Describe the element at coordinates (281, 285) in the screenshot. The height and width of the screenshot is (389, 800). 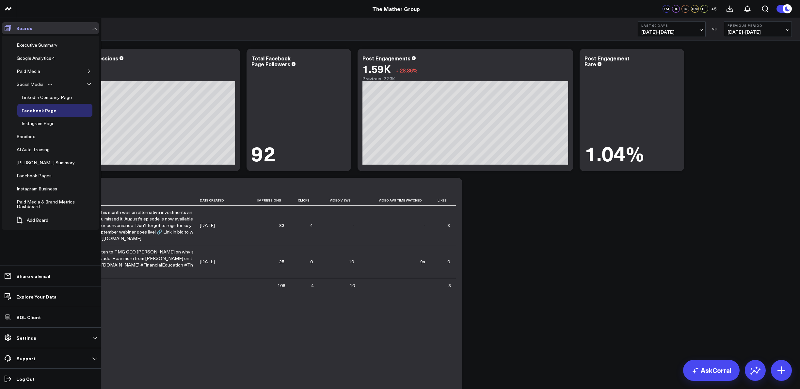
I see `div: 108` at that location.